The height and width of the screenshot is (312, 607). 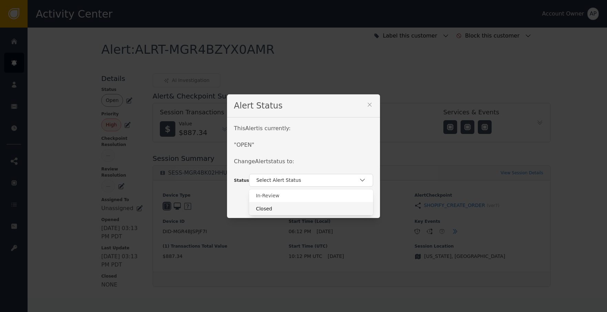 I want to click on span: Status, so click(x=242, y=181).